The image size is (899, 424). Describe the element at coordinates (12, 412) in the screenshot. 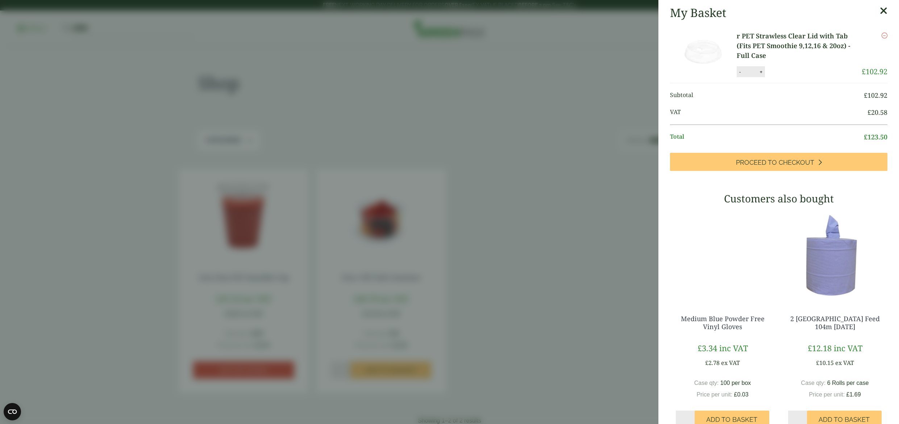

I see `button: Open CMP widget` at that location.